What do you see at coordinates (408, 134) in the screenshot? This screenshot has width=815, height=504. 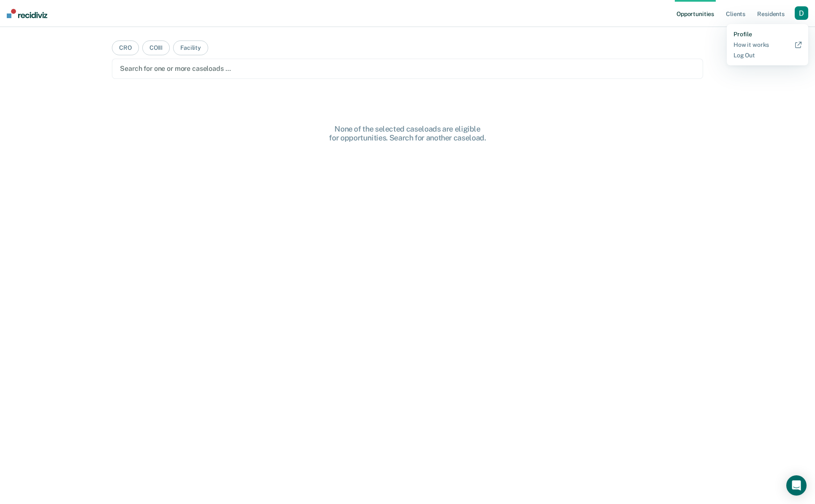 I see `div: None of the selected caseloads are eligible for opportunities. Search for another caseload.` at bounding box center [408, 134].